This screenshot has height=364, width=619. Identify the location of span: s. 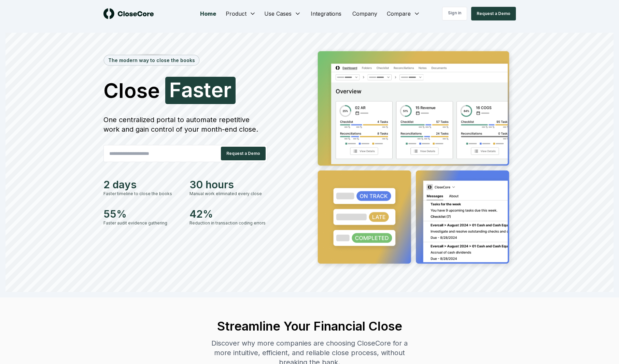
(198, 90).